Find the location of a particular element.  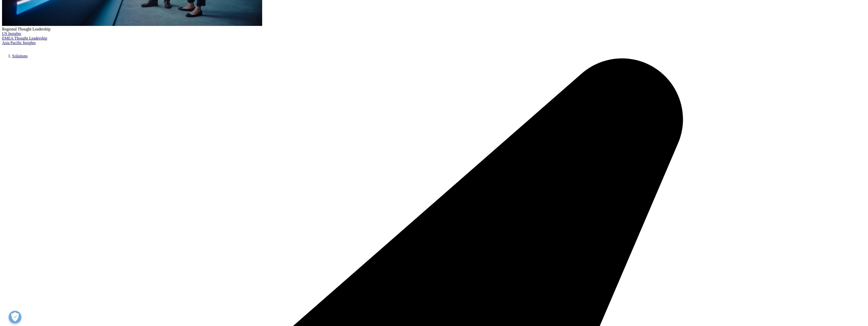

button: Open Preferences is located at coordinates (15, 317).